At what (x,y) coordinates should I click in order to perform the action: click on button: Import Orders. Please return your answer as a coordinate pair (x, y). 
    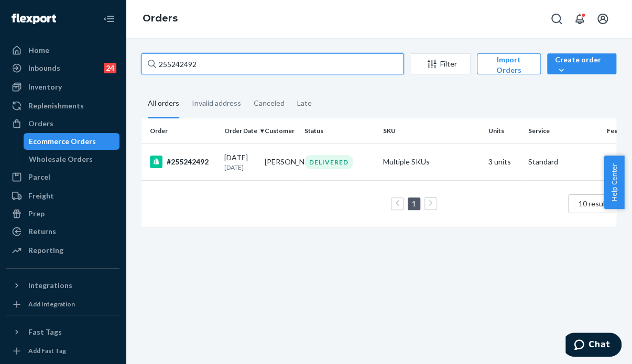
    Looking at the image, I should click on (509, 64).